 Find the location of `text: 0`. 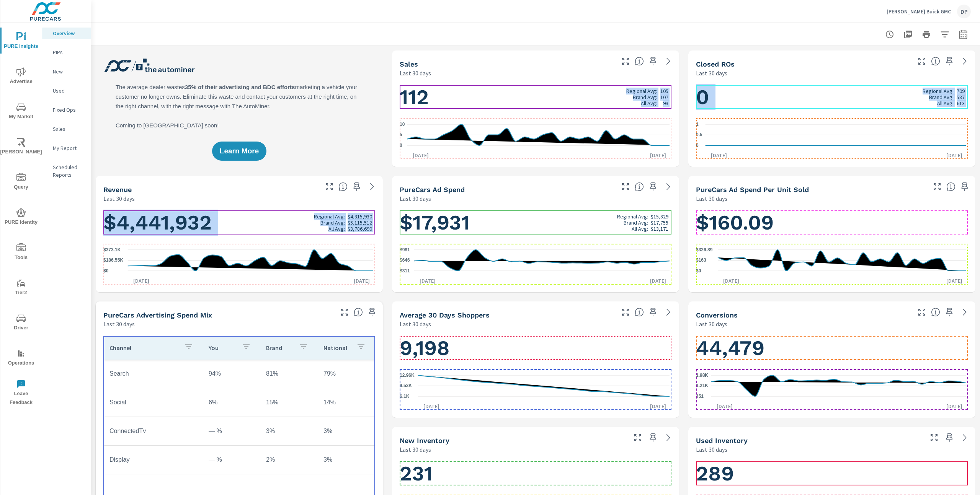

text: 0 is located at coordinates (697, 145).